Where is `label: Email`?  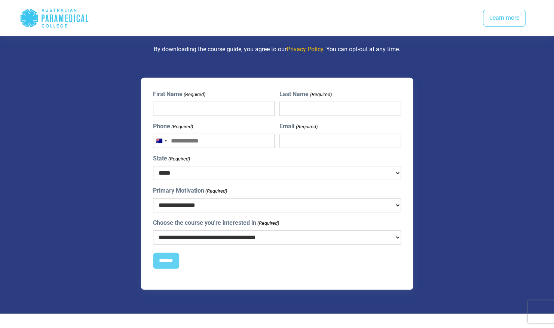 label: Email is located at coordinates (298, 126).